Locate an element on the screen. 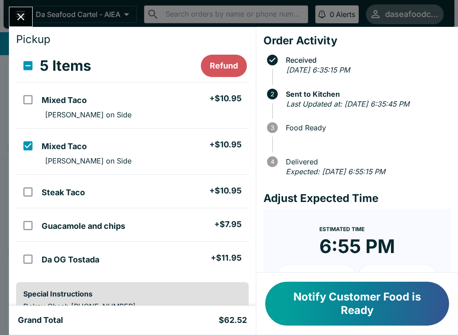 This screenshot has width=458, height=335. span: Delivered is located at coordinates (366, 162).